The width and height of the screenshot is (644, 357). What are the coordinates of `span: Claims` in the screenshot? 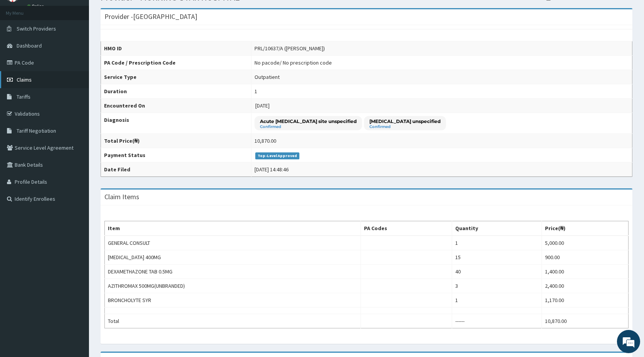 It's located at (24, 80).